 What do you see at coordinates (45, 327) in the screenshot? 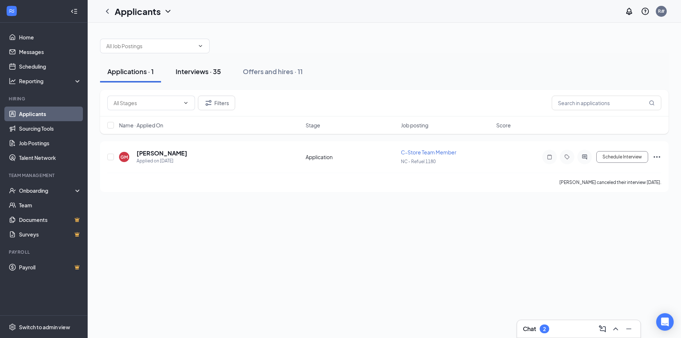
I see `div: Switch to admin view` at bounding box center [45, 327].